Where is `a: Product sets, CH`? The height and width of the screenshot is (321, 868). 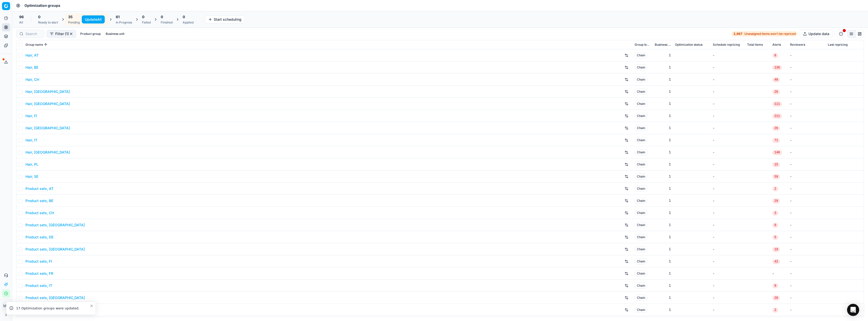 a: Product sets, CH is located at coordinates (40, 213).